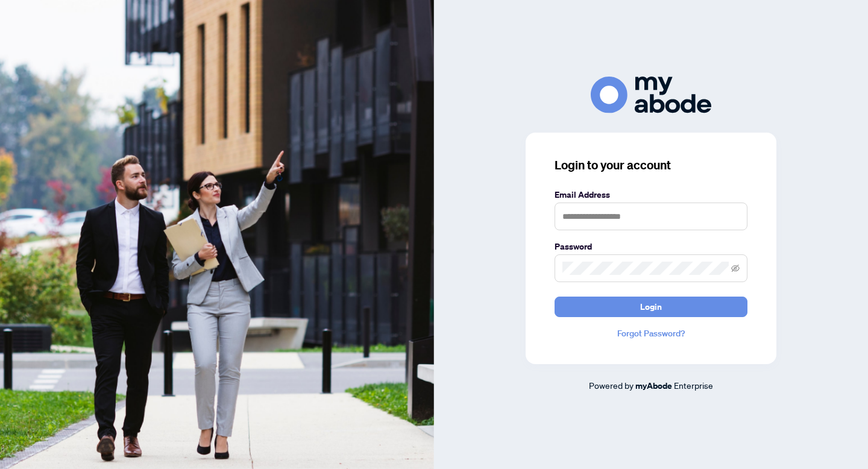 This screenshot has width=868, height=469. What do you see at coordinates (735, 269) in the screenshot?
I see `span: eye-invisible` at bounding box center [735, 269].